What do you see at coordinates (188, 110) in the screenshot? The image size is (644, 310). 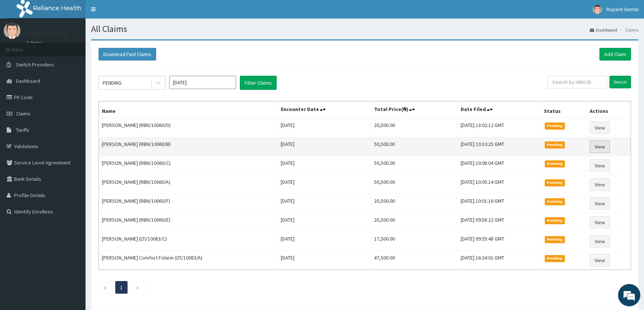 I see `th: Name` at bounding box center [188, 110].